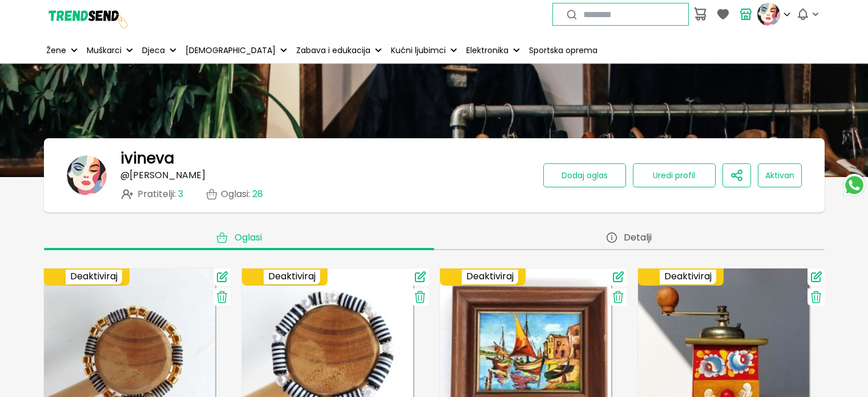  I want to click on span: 3, so click(180, 193).